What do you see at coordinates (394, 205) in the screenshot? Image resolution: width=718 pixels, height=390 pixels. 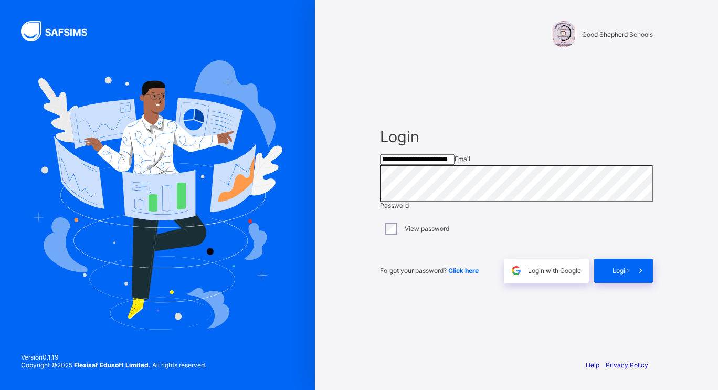 I see `span: Password` at bounding box center [394, 205].